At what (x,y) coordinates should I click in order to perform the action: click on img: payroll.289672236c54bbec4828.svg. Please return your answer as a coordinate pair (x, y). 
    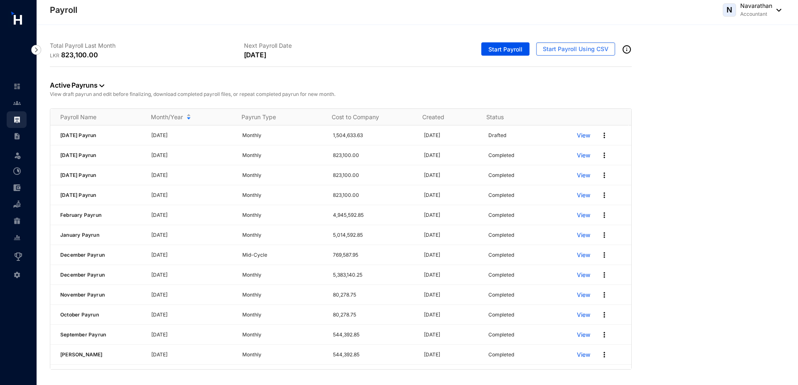
    Looking at the image, I should click on (17, 120).